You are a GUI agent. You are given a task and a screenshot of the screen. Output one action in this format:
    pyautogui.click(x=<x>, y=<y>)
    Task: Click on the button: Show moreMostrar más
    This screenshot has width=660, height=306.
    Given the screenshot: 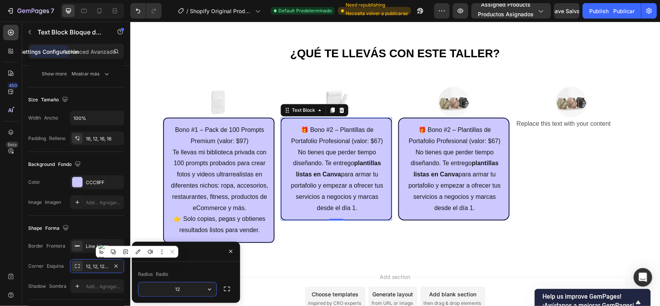 What is the action you would take?
    pyautogui.click(x=76, y=74)
    